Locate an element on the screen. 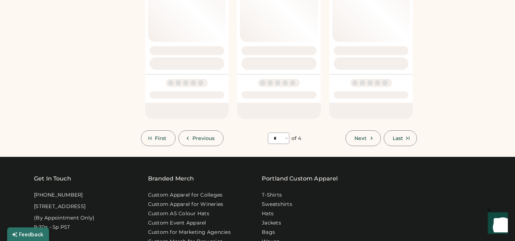  a: Custom Apparel for Wineries is located at coordinates (186, 204).